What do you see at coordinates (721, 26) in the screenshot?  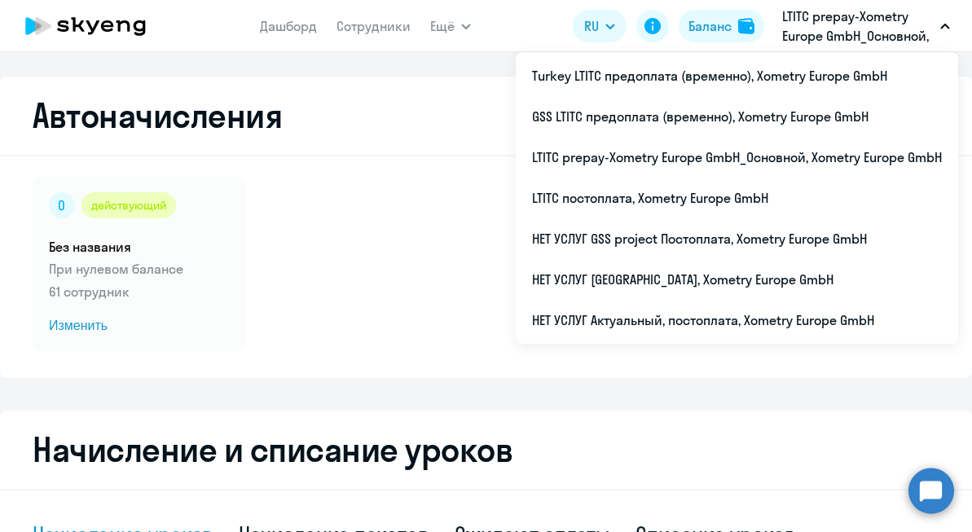 I see `button: Балансbalance` at bounding box center [721, 26].